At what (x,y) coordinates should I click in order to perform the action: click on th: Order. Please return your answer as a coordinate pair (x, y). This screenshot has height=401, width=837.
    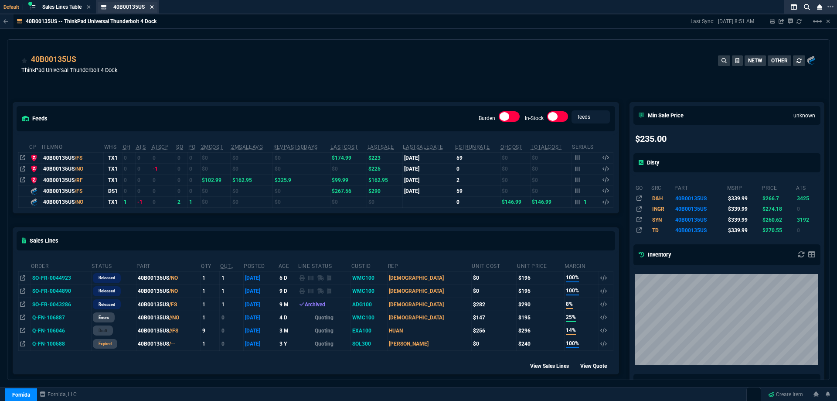
    Looking at the image, I should click on (61, 265).